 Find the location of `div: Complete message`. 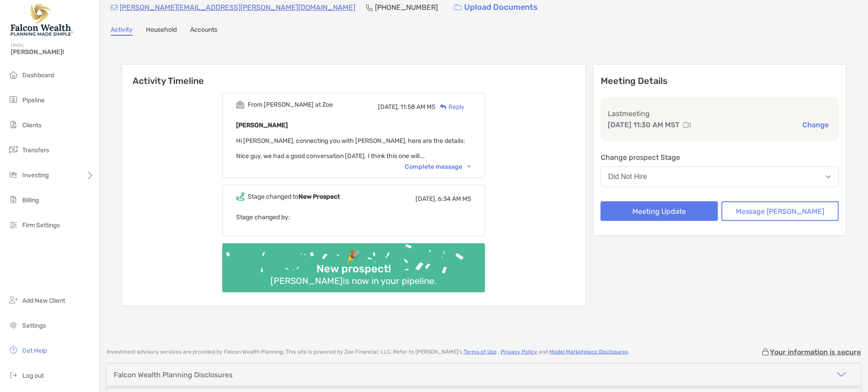

div: Complete message is located at coordinates (437, 167).